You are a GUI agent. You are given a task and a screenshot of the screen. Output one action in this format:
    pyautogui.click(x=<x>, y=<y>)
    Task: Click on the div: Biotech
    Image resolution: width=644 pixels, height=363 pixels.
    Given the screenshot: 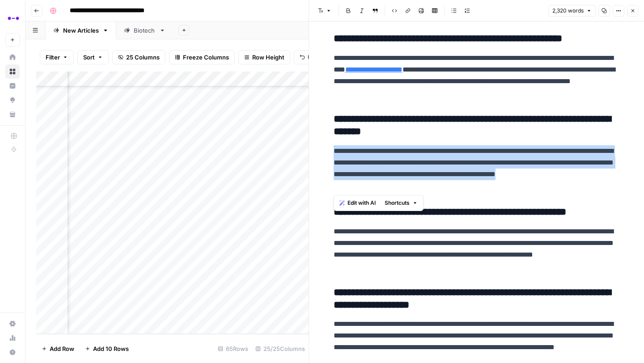 What is the action you would take?
    pyautogui.click(x=144, y=30)
    